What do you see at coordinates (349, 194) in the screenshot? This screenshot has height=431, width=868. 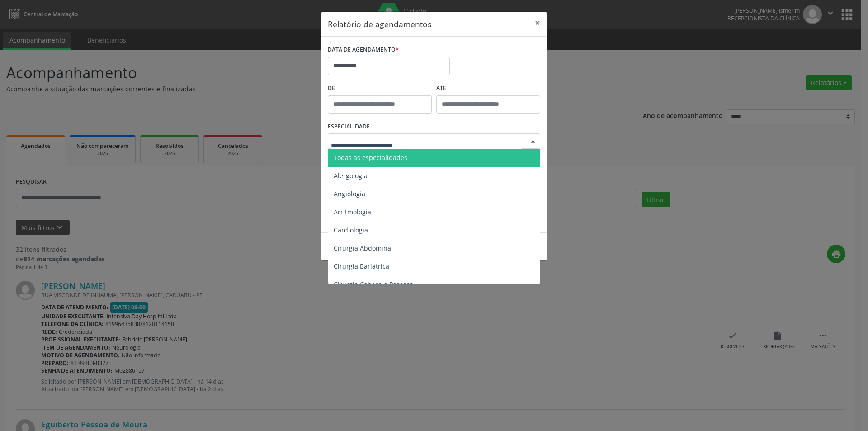 I see `span: Angiologia` at bounding box center [349, 194].